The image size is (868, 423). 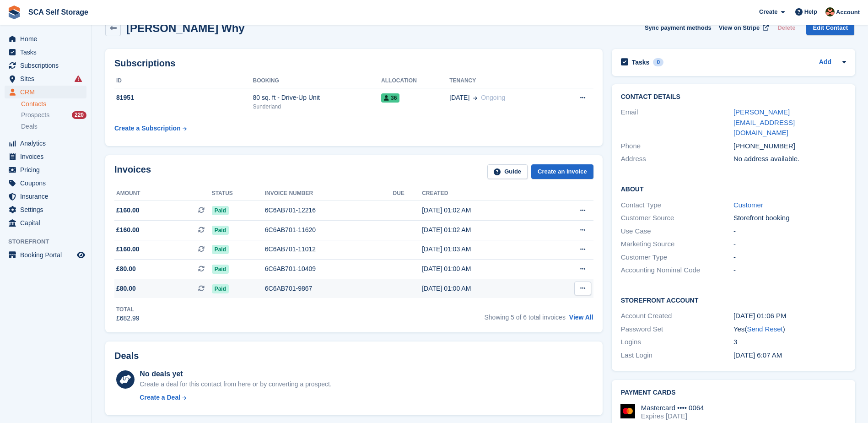 I want to click on i: Smart entry sync failures have occurred, so click(x=78, y=79).